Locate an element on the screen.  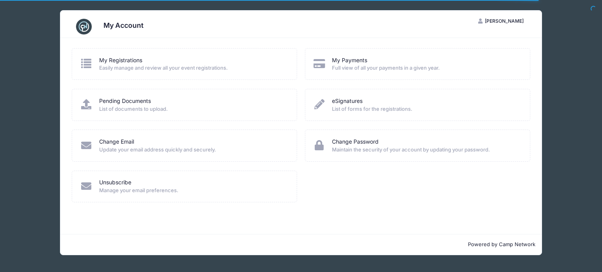
a: eSignatures is located at coordinates (347, 101).